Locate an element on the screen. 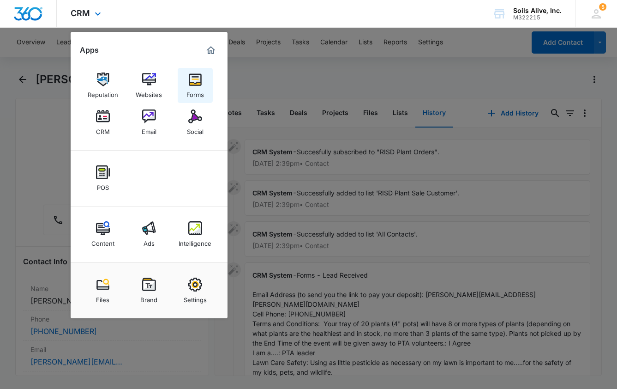 This screenshot has width=617, height=389. a: POS is located at coordinates (103, 178).